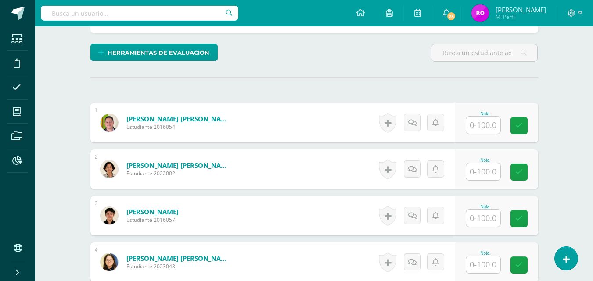 This screenshot has height=281, width=593. I want to click on img: 2ac621d885da50cde50dcbe7d88617bc.png, so click(109, 123).